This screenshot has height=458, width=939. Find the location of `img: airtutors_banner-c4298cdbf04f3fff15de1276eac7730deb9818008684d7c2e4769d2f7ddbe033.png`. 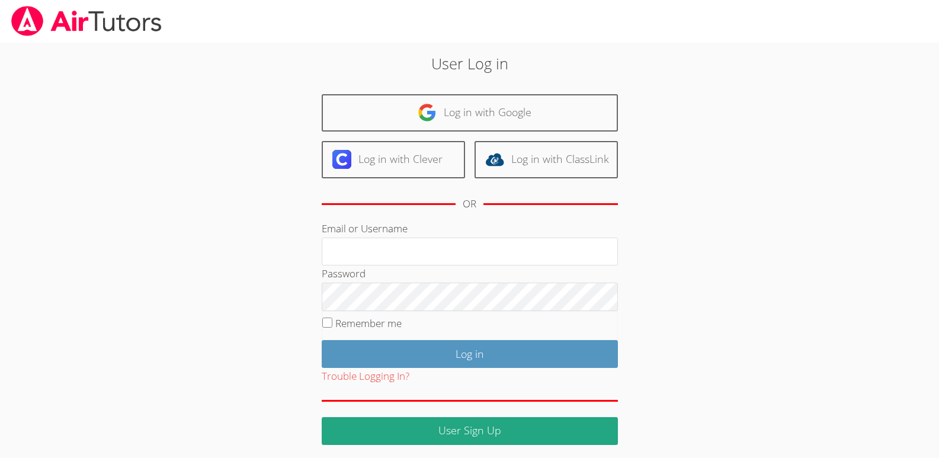

img: airtutors_banner-c4298cdbf04f3fff15de1276eac7730deb9818008684d7c2e4769d2f7ddbe033.png is located at coordinates (86, 21).